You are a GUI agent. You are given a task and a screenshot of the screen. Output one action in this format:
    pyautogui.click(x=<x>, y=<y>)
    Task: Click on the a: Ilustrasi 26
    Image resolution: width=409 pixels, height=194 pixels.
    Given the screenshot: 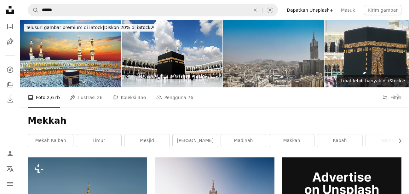 What is the action you would take?
    pyautogui.click(x=86, y=97)
    